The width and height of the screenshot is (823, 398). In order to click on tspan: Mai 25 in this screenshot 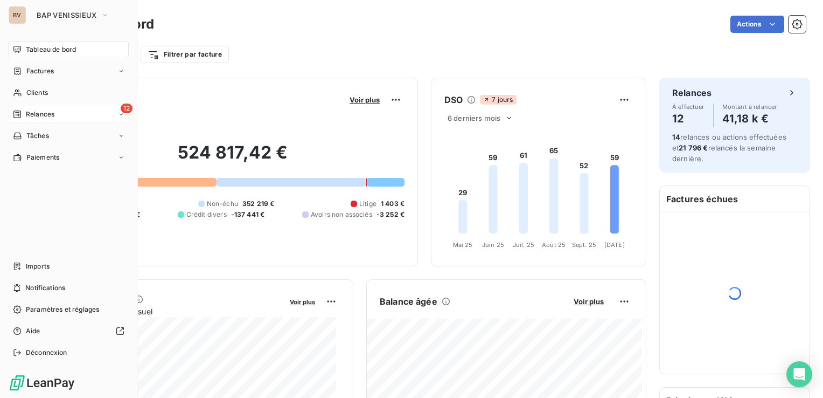, I will do `click(463, 245)`.